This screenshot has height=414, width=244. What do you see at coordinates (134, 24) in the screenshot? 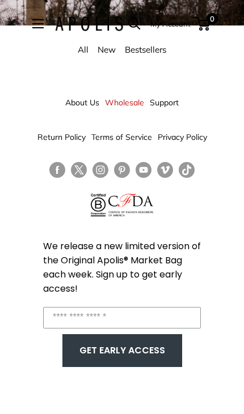
I see `a: Open search` at bounding box center [134, 24].